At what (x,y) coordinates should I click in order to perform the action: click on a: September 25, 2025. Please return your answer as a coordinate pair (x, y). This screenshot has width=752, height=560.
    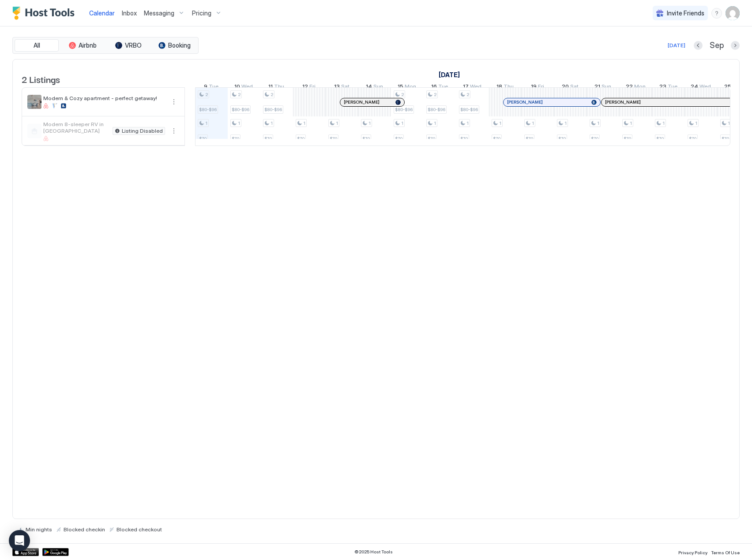
    Looking at the image, I should click on (733, 87).